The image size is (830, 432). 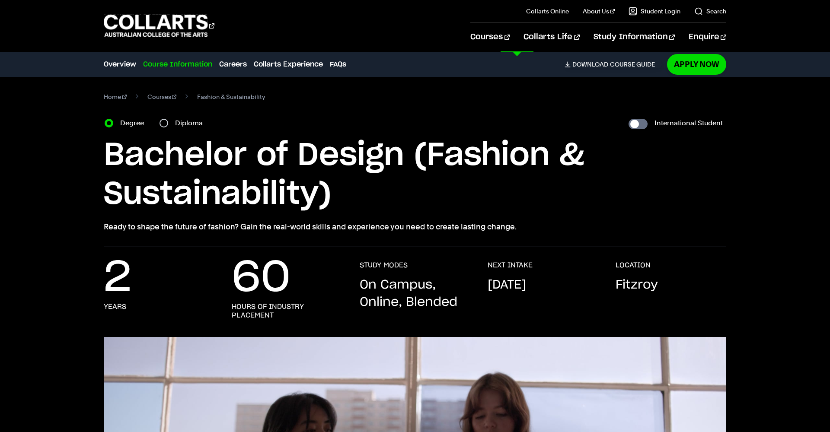 What do you see at coordinates (118, 278) in the screenshot?
I see `p: 2` at bounding box center [118, 278].